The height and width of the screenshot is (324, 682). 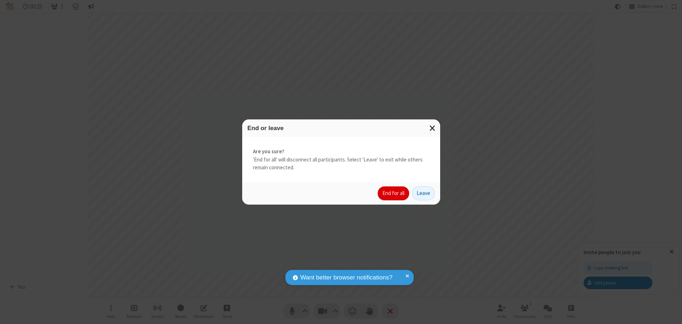 I want to click on span: Want better browser notifications?, so click(x=347, y=278).